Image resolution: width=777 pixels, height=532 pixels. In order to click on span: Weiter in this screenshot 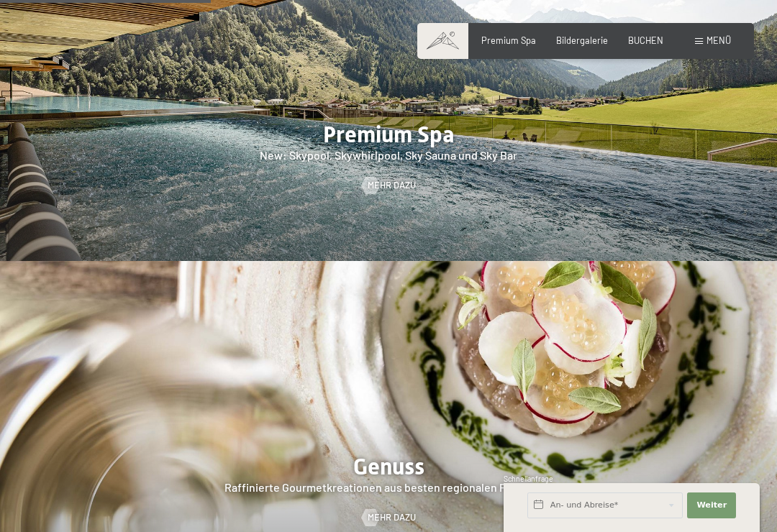, I will do `click(712, 505)`.